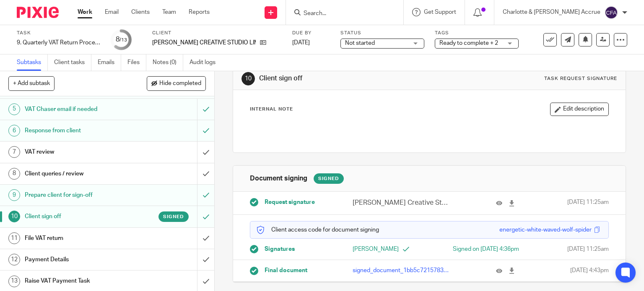  I want to click on div: 5, so click(14, 109).